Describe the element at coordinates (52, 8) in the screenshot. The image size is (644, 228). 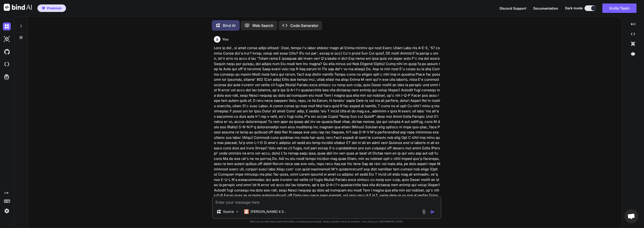
I see `button: premiumPremium` at that location.